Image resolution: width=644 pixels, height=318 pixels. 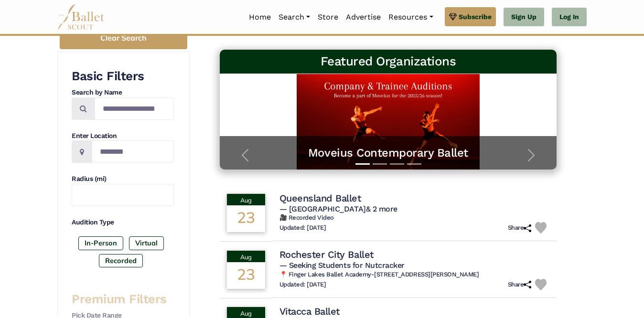 What do you see at coordinates (320, 198) in the screenshot?
I see `h4: Queensland Ballet` at bounding box center [320, 198].